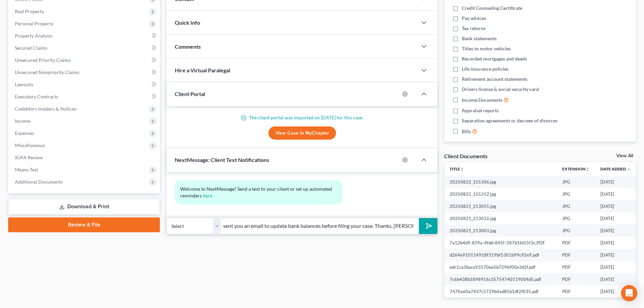 The width and height of the screenshot is (644, 308). What do you see at coordinates (494, 79) in the screenshot?
I see `span: Retirement account statements` at bounding box center [494, 79].